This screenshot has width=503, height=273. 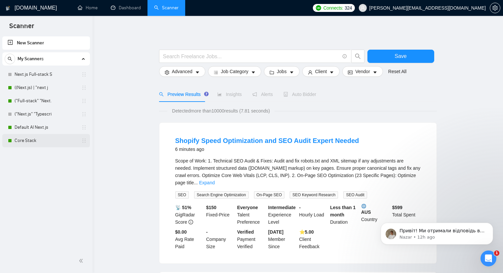 What do you see at coordinates (8, 8) in the screenshot?
I see `img: logo` at bounding box center [8, 8].